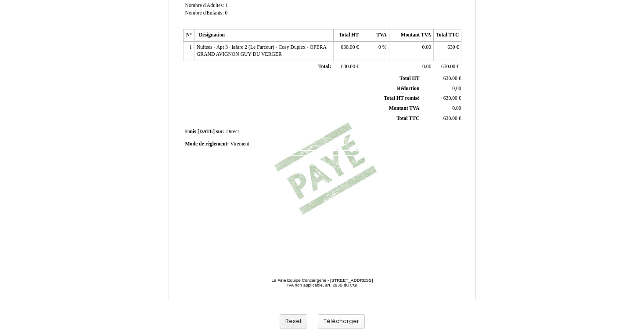 This screenshot has width=644, height=334. Describe the element at coordinates (324, 66) in the screenshot. I see `span: Total:` at that location.